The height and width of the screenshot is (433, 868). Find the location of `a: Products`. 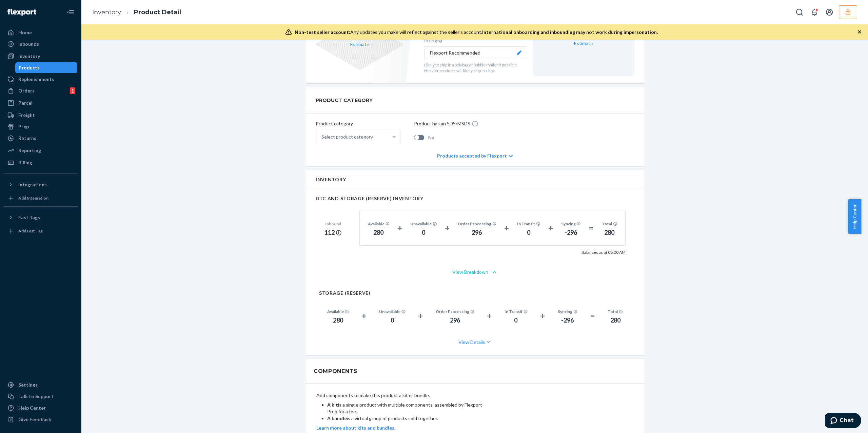

a: Products is located at coordinates (47, 68).